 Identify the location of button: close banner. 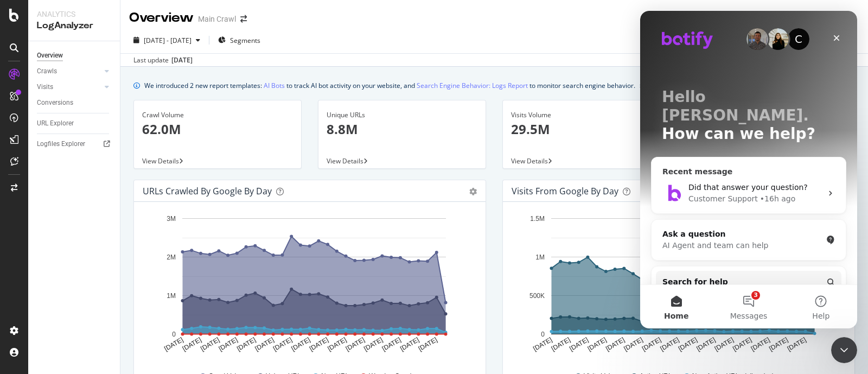
(641, 85).